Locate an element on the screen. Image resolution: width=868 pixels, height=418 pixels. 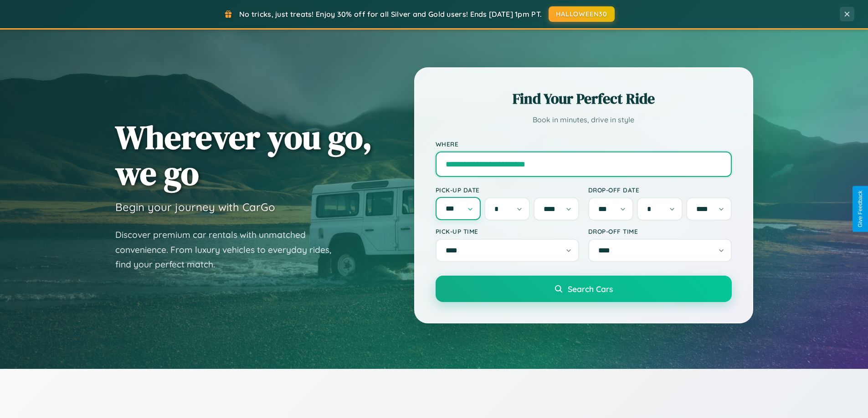
label: Pick-up Date is located at coordinates (507, 190).